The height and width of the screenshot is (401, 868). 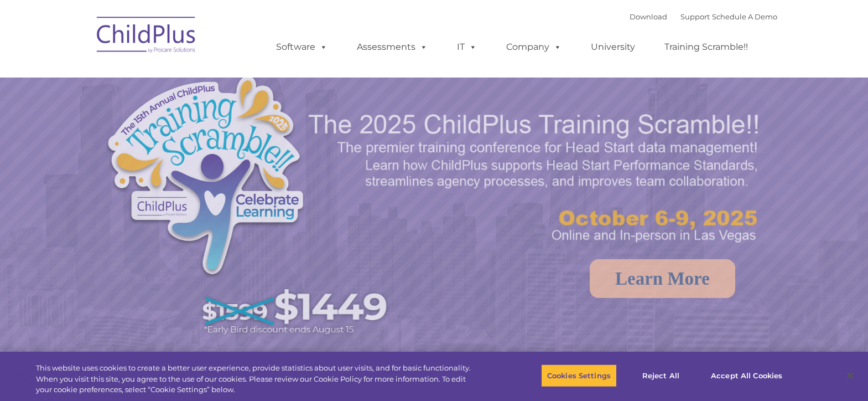 What do you see at coordinates (579, 376) in the screenshot?
I see `button: Cookies Settings` at bounding box center [579, 376].